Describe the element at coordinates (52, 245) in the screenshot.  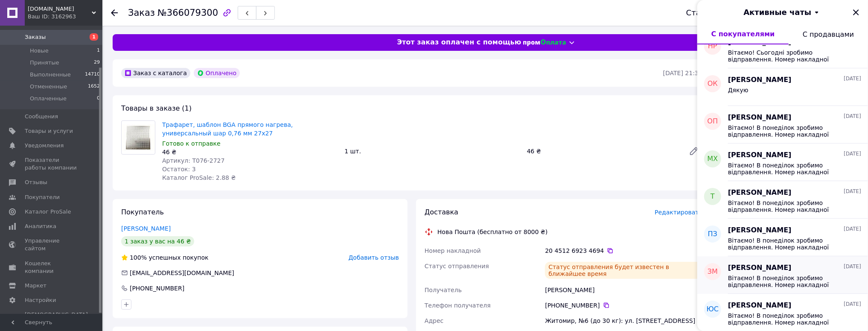
I see `span: Управление сайтом` at that location.